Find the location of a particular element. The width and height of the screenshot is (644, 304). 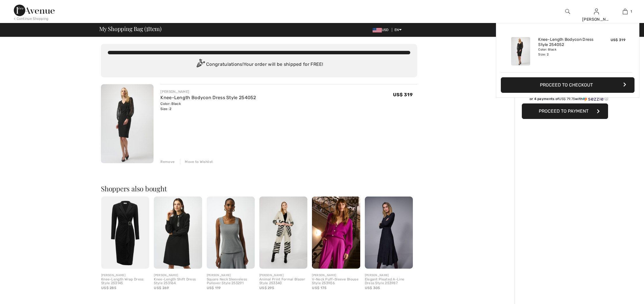

div: Knee-Length Shift Dress Style 253164 is located at coordinates (177, 282).